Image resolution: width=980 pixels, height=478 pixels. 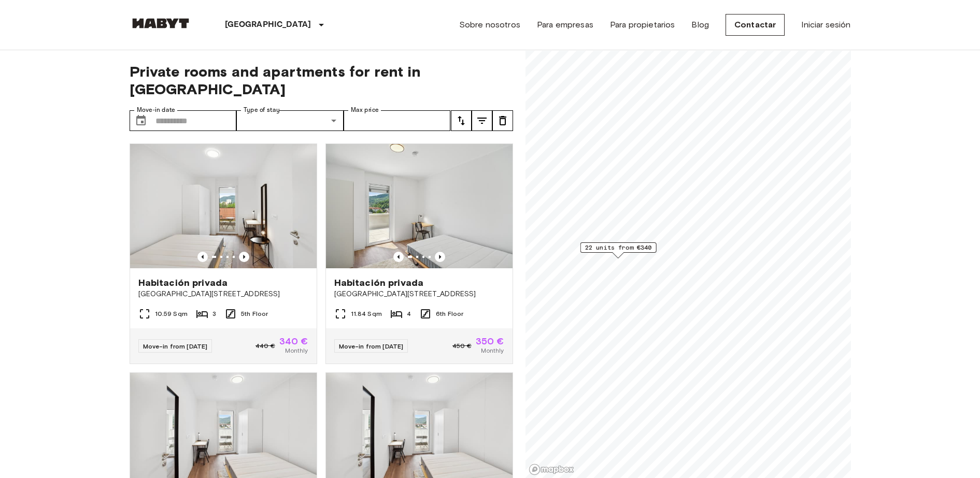 What do you see at coordinates (294, 342) in the screenshot?
I see `span: 340 €` at bounding box center [294, 342].